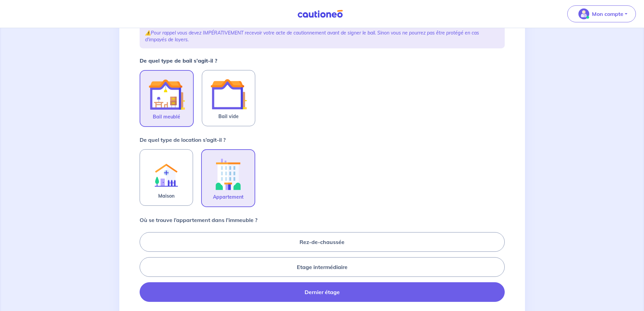  I want to click on em: Pour rappel vous devez IMPÉRATIVEMENT recevoir votre acte de cautionnement avant de signer le bai..., so click(312, 36).